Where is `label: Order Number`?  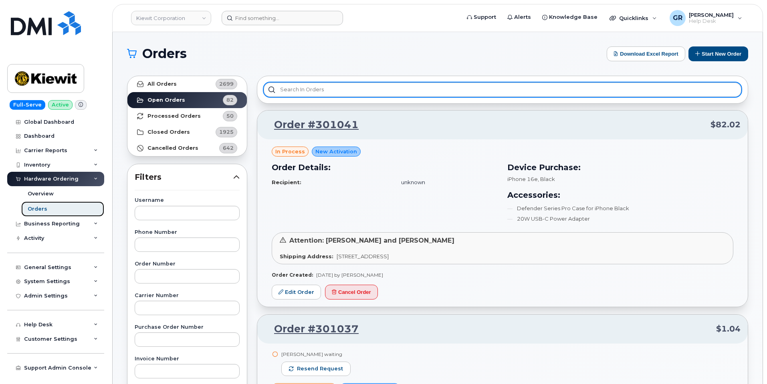
label: Order Number is located at coordinates (187, 264).